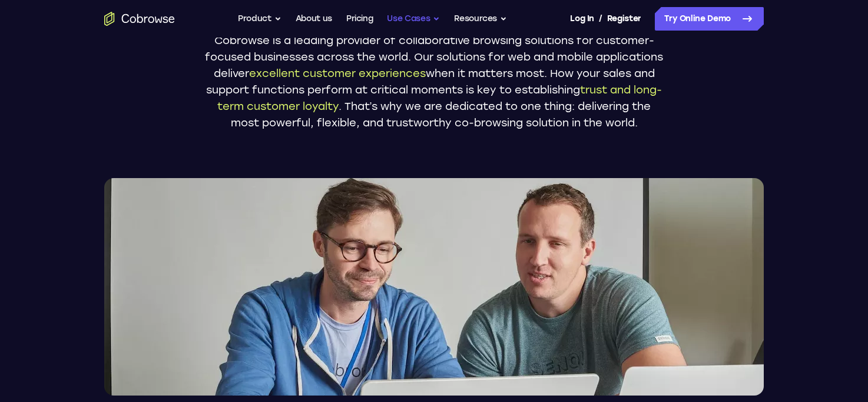  I want to click on a: Register, so click(624, 19).